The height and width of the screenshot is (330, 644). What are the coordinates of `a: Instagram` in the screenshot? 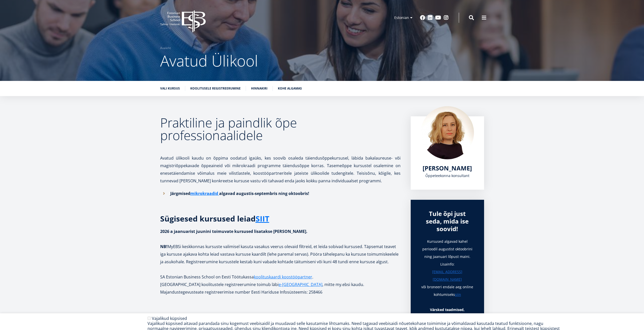 It's located at (446, 18).